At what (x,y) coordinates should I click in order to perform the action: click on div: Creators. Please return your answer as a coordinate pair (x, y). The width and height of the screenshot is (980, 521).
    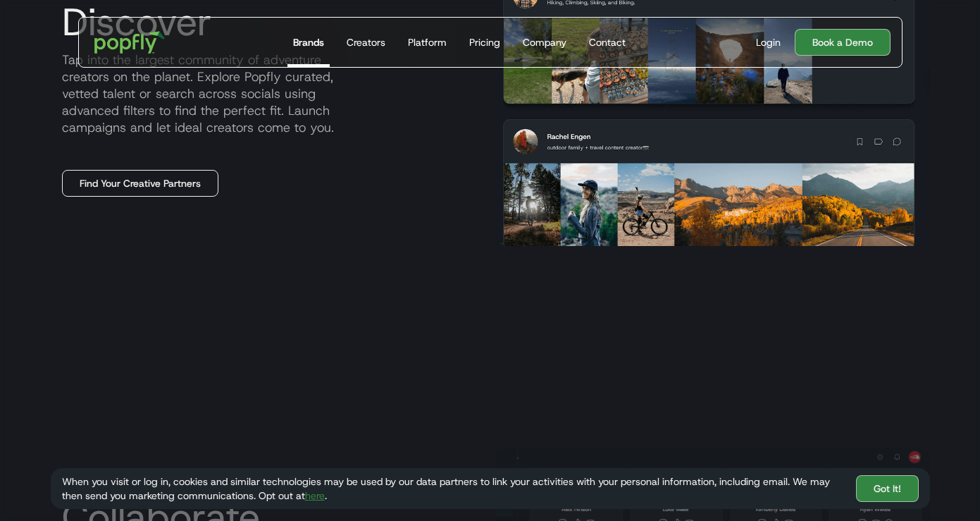
    Looking at the image, I should click on (366, 42).